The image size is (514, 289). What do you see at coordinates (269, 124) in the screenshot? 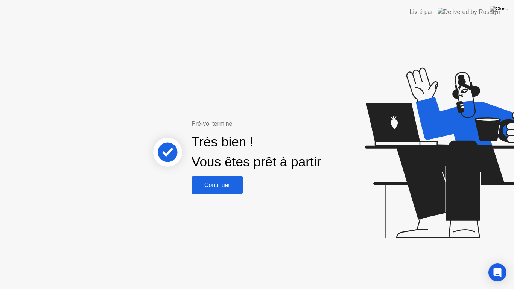
I see `div: Pré-vol terminé` at bounding box center [269, 124].